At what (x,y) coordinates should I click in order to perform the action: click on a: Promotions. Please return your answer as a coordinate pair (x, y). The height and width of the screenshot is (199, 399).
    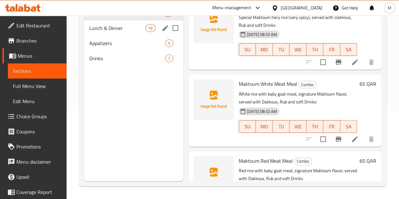
    Looking at the image, I should click on (34, 147).